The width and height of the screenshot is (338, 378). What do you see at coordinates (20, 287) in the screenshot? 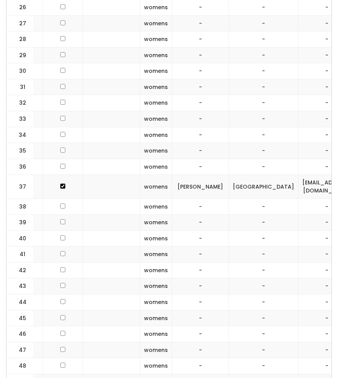
I see `td: 43` at bounding box center [20, 287].